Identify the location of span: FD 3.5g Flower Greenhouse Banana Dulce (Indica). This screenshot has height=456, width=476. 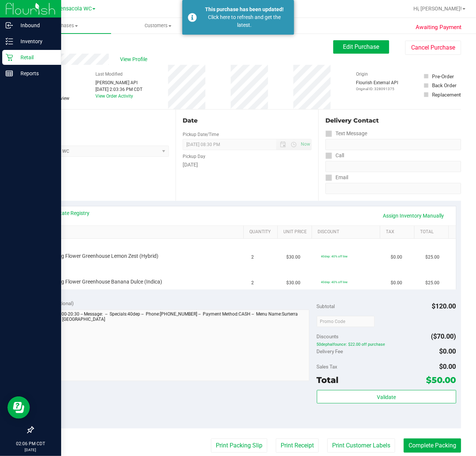
(104, 282).